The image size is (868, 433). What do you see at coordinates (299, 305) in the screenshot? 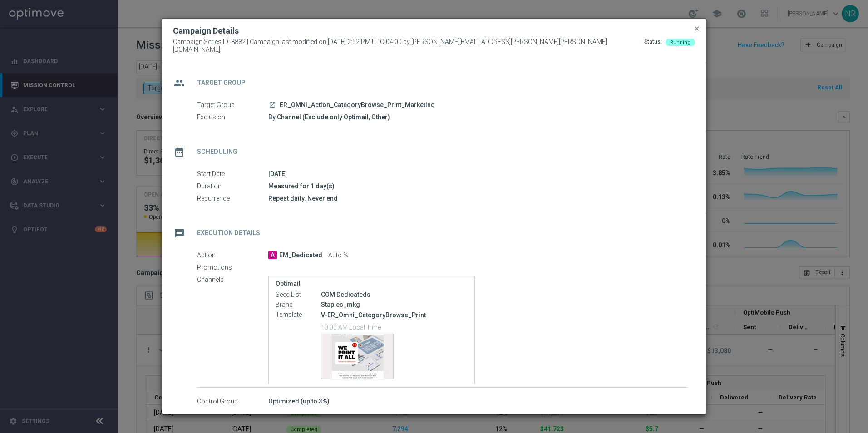
I see `label: Brand` at bounding box center [299, 305].